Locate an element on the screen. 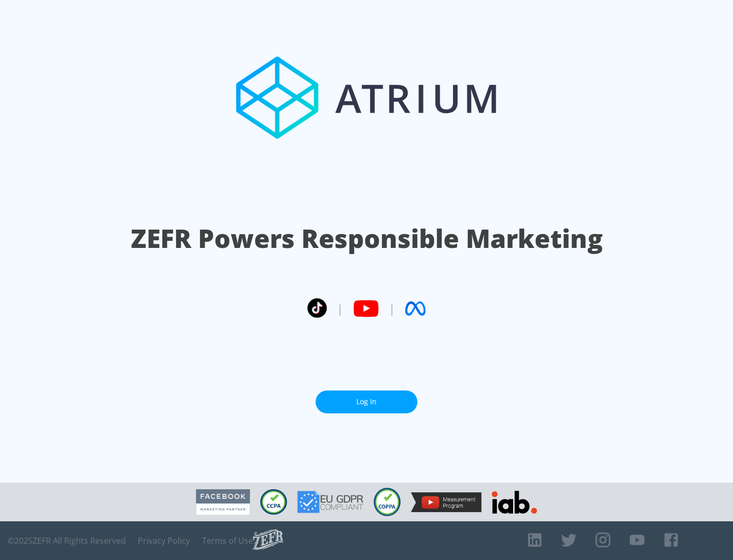  h1: ZEFR Powers Responsible Marketing is located at coordinates (367, 238).